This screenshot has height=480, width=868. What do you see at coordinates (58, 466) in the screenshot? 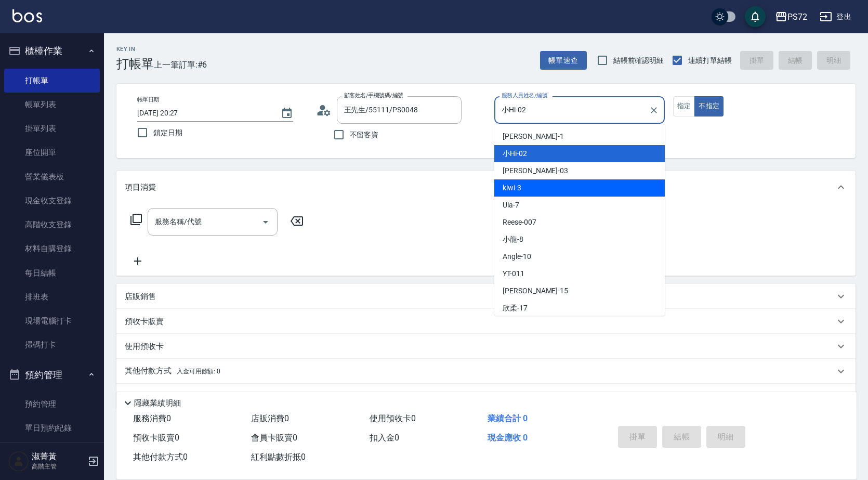
I see `p: 高階主管` at bounding box center [58, 466].